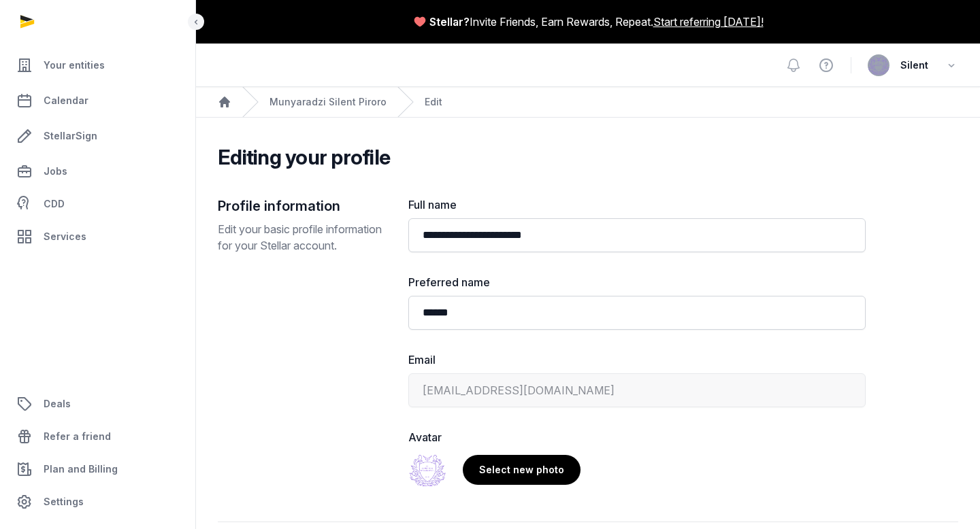  Describe the element at coordinates (637, 205) in the screenshot. I see `label: Full name` at that location.